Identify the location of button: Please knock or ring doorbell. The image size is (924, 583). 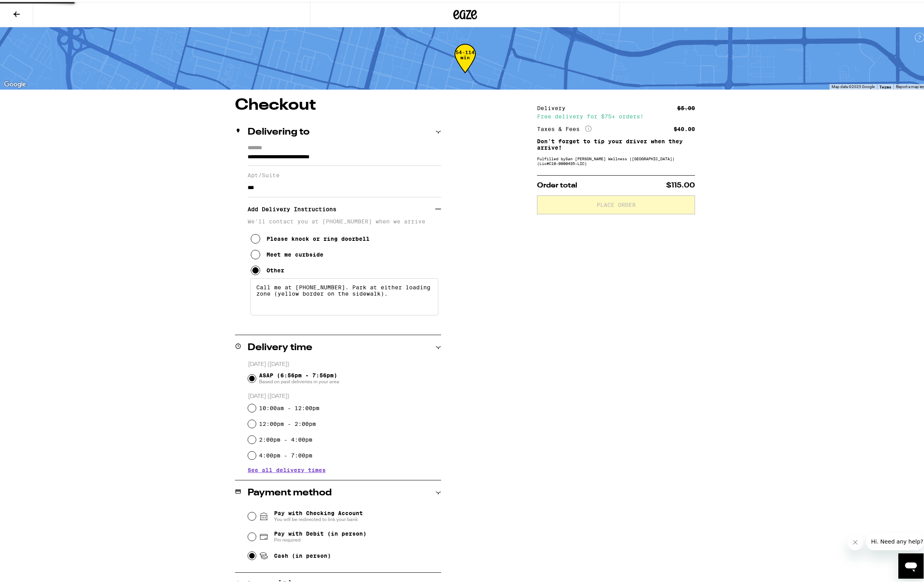
(310, 237).